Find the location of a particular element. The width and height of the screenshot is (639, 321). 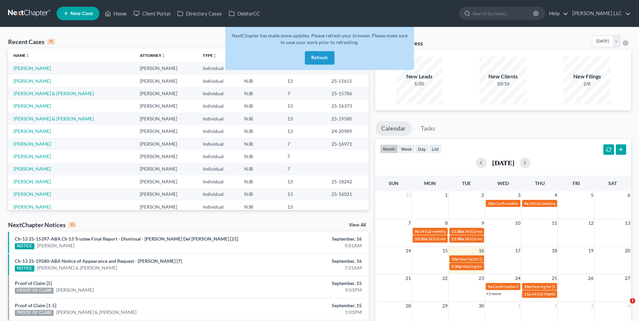

span: 15 is located at coordinates (445, 251).